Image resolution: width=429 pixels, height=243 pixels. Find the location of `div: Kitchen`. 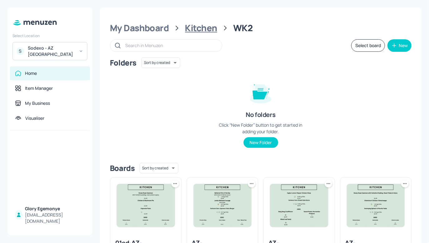

div: Kitchen is located at coordinates (201, 28).